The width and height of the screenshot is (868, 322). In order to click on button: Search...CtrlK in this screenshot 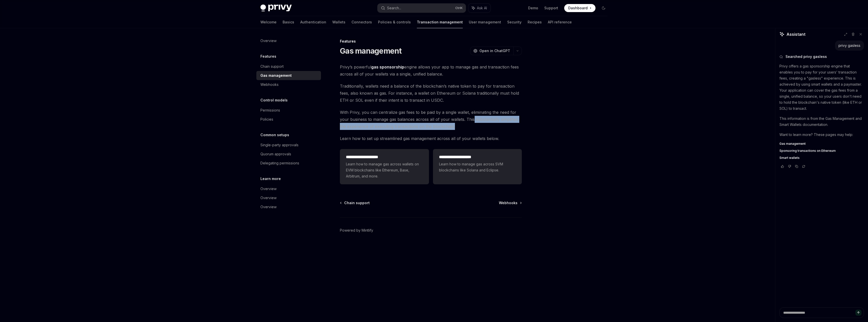, I will do `click(422, 8)`.